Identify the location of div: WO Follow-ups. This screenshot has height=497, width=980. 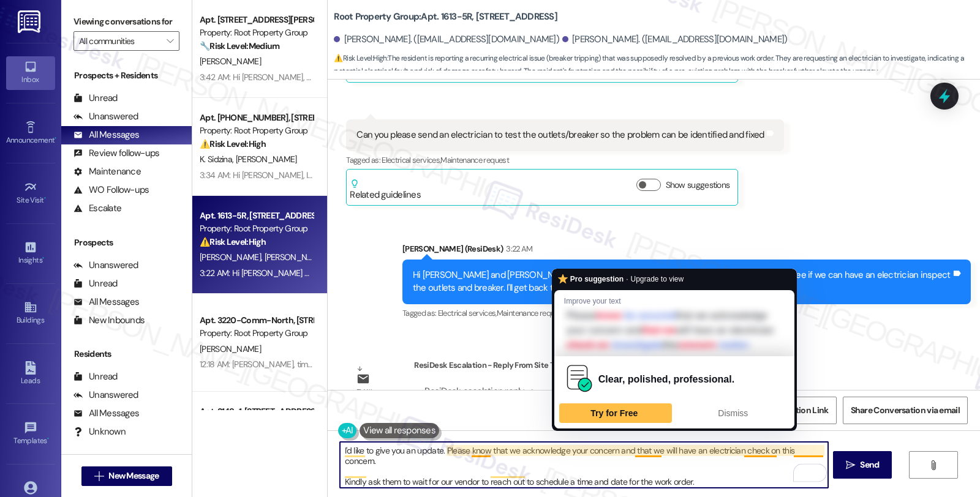
(111, 189).